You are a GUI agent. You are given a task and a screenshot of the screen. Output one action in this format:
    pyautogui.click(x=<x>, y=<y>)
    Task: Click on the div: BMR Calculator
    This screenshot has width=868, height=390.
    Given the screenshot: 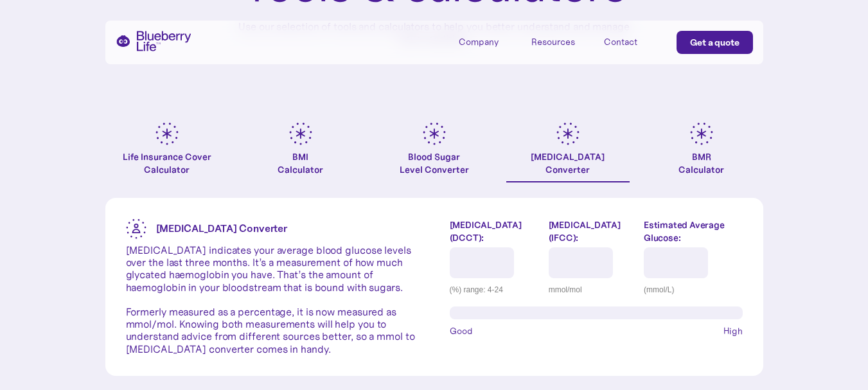 What is the action you would take?
    pyautogui.click(x=701, y=163)
    